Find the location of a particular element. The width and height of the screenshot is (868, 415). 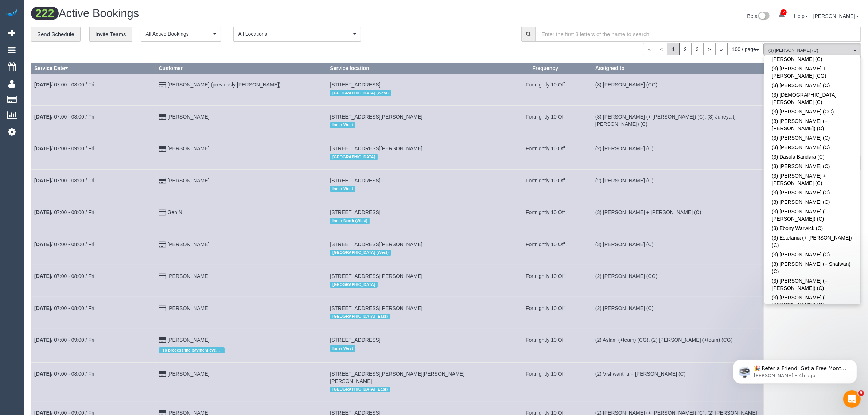

a: 3 is located at coordinates (698, 49).